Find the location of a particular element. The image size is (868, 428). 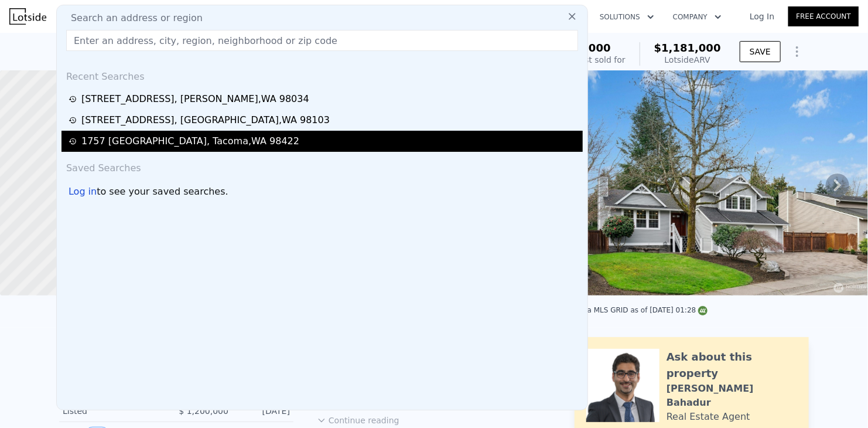

div: Recent Searches is located at coordinates (322, 74).